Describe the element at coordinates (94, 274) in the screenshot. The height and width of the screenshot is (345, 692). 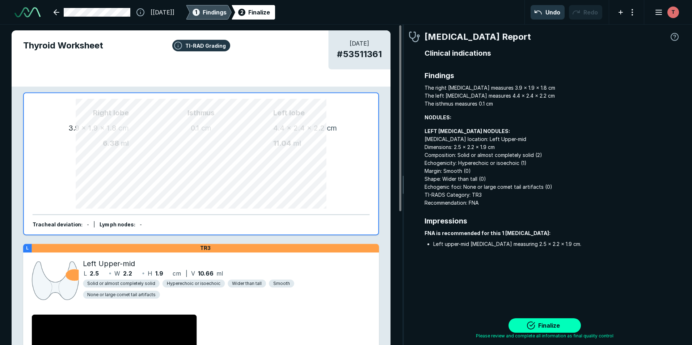
I see `span: 2.5` at that location.